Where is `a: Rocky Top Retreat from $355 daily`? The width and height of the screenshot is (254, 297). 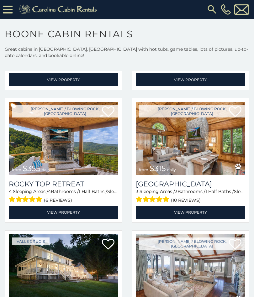
a: Rocky Top Retreat from $355 daily is located at coordinates (63, 139).